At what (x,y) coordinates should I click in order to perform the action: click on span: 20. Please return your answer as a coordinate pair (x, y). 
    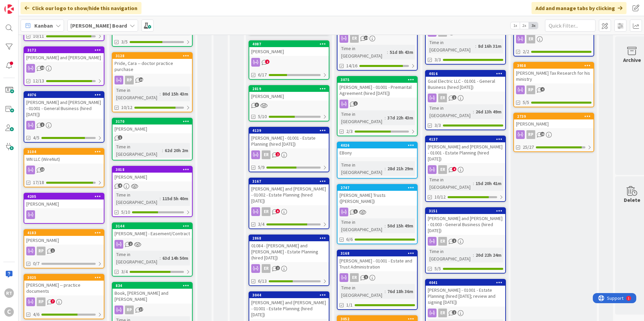
    Looking at the image, I should click on (542, 134).